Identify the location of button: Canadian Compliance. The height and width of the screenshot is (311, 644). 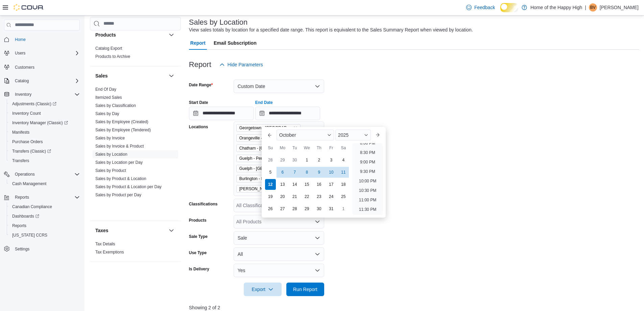
(45, 207).